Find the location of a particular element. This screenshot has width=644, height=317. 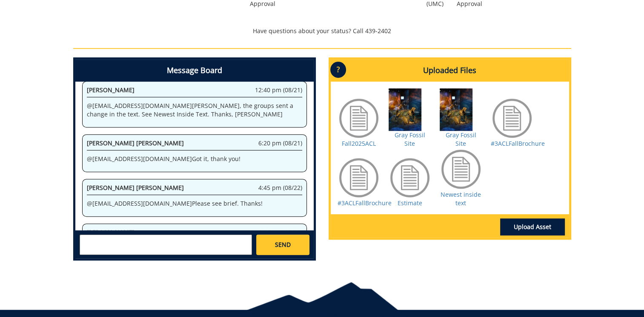

a: Estimate is located at coordinates (410, 202).